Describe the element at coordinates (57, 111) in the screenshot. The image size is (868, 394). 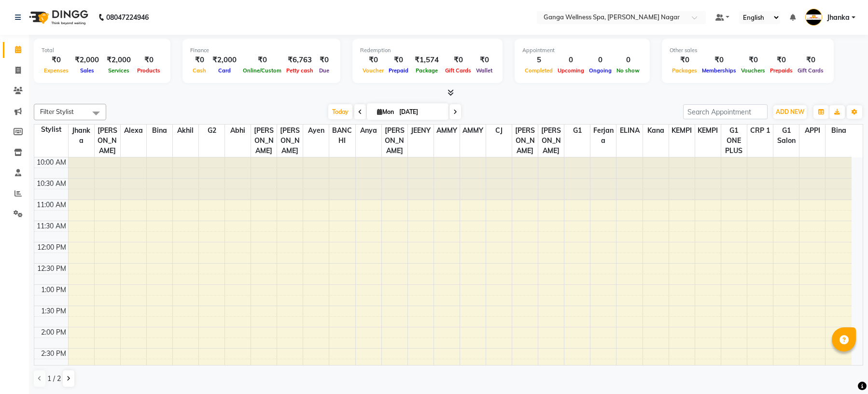
I see `span: Filter Stylist` at that location.